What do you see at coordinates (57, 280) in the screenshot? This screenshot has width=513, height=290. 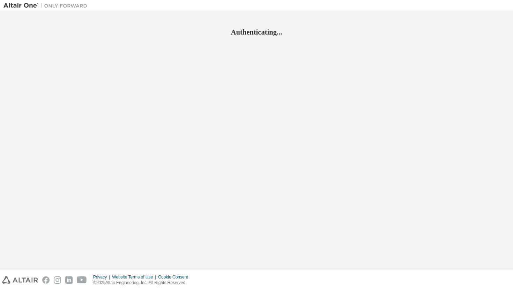 I see `img: instagram.svg` at bounding box center [57, 280].